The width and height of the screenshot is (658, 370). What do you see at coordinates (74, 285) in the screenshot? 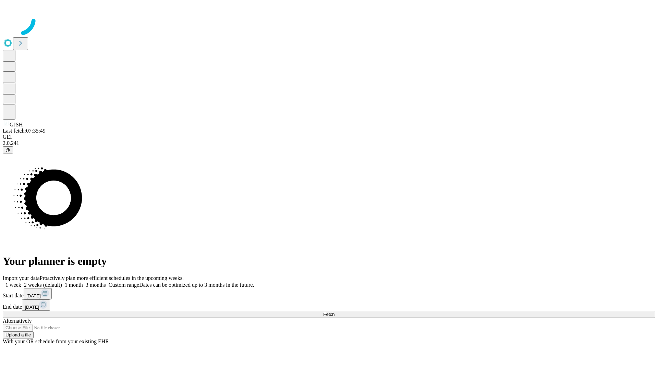
I see `span: 1 month` at bounding box center [74, 285].